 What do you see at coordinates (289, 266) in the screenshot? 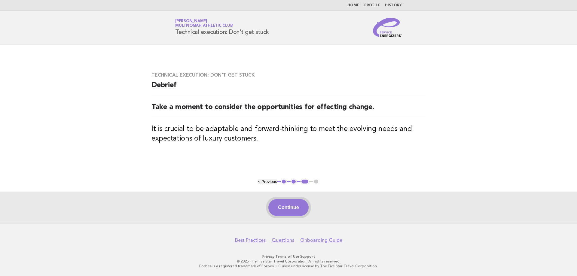
I see `p: Forbes is a registered trademark of Forbes LLC used under license by The Five Star Travel Corpora...` at bounding box center [289, 266].